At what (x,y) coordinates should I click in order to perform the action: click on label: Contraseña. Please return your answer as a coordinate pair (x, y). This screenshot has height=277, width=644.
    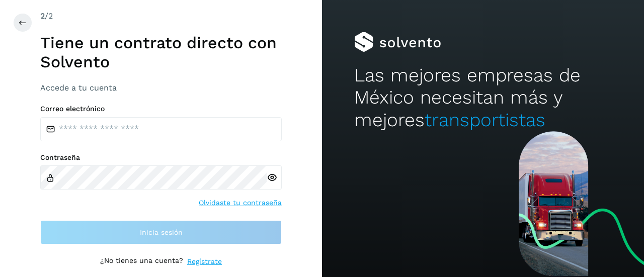
    Looking at the image, I should click on (161, 158).